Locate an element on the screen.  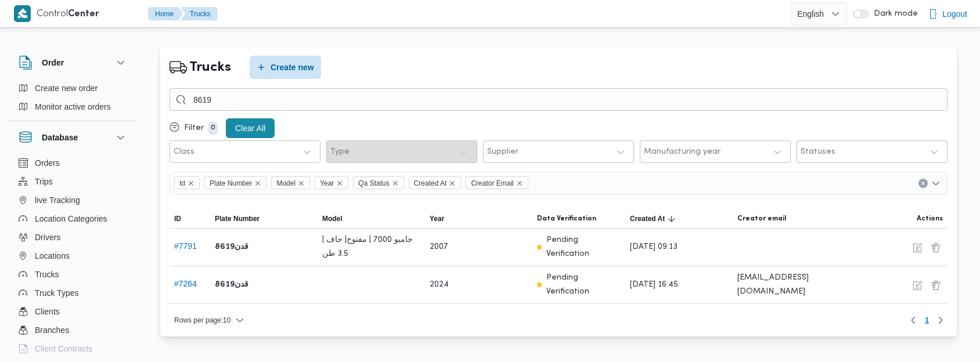
img: X8yXhbKr1z7QwAAAABJRU5ErkJggg== is located at coordinates (22, 13).